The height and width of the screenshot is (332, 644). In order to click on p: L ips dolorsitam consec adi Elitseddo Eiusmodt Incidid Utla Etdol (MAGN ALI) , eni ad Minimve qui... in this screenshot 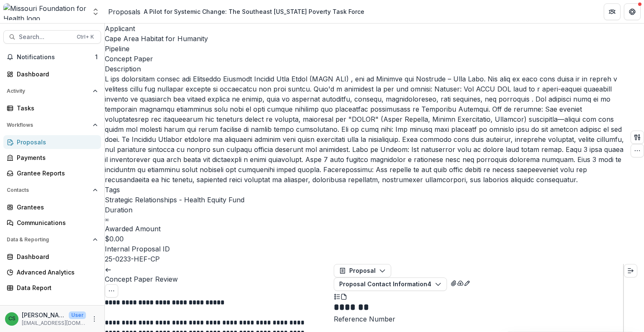, I will do `click(366, 129)`.